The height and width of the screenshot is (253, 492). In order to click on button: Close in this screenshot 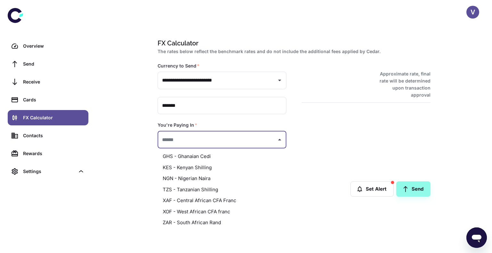, I will do `click(279, 140)`.